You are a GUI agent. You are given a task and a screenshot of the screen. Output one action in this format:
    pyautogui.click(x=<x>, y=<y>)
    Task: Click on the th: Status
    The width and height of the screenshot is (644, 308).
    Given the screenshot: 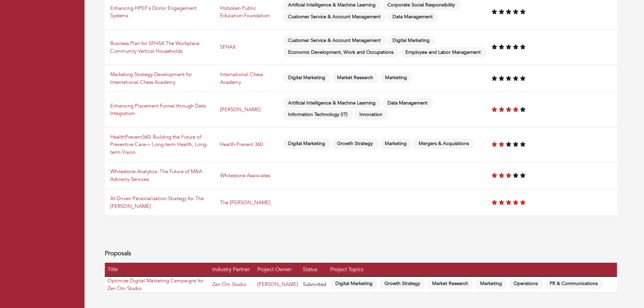 What is the action you would take?
    pyautogui.click(x=314, y=269)
    